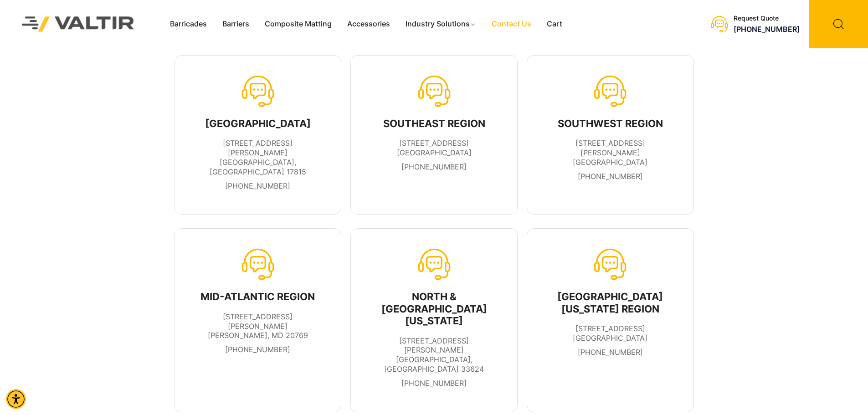 The width and height of the screenshot is (868, 415). I want to click on a: Barricades, so click(188, 24).